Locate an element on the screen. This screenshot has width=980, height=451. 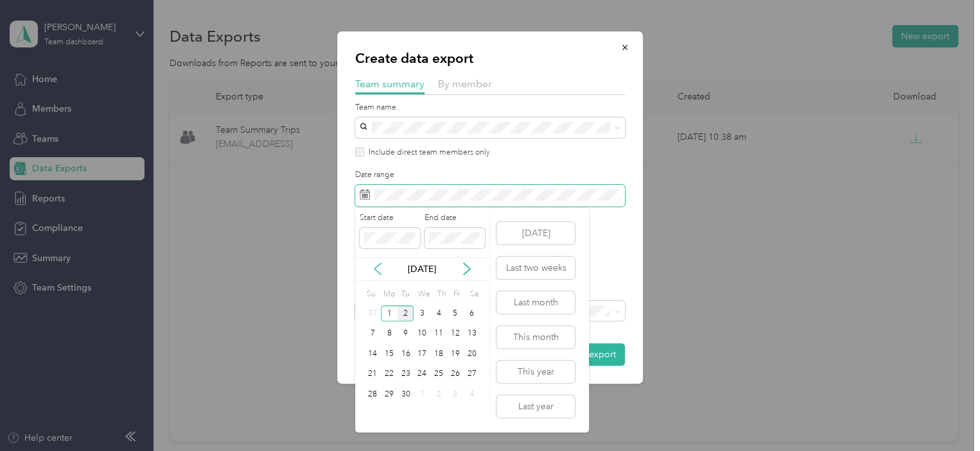
label: Team name is located at coordinates (490, 108).